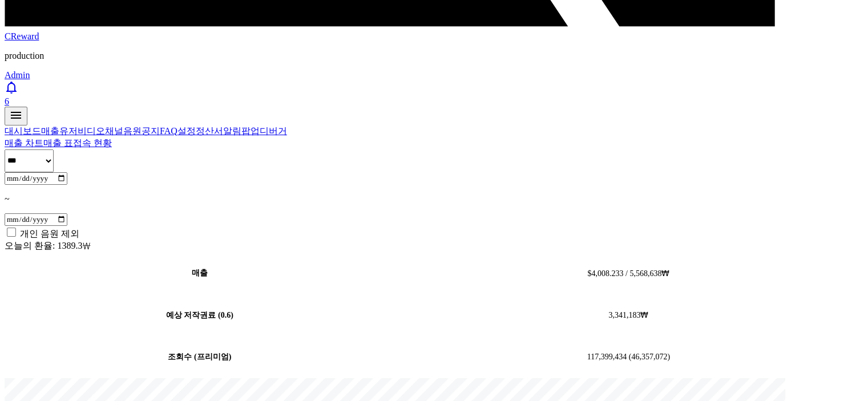 The image size is (868, 401). Describe the element at coordinates (92, 143) in the screenshot. I see `a: 접속 현황` at that location.